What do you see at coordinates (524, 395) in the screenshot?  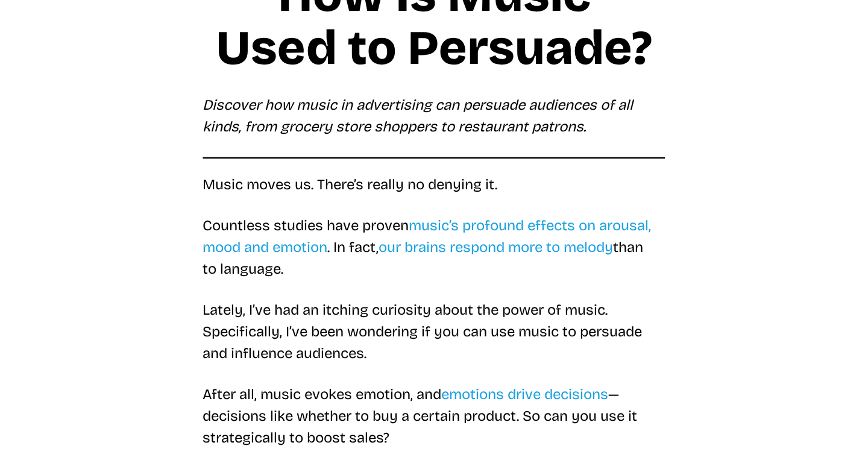 I see `a: emotions drive decisions` at bounding box center [524, 395].